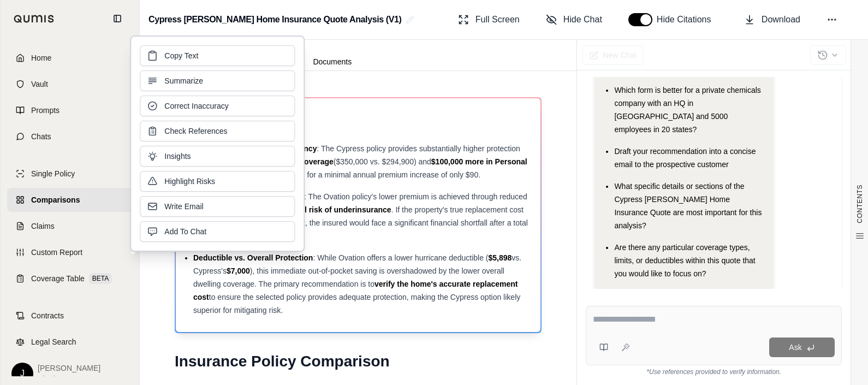 Image resolution: width=868 pixels, height=385 pixels. I want to click on button: Documents, so click(332, 62).